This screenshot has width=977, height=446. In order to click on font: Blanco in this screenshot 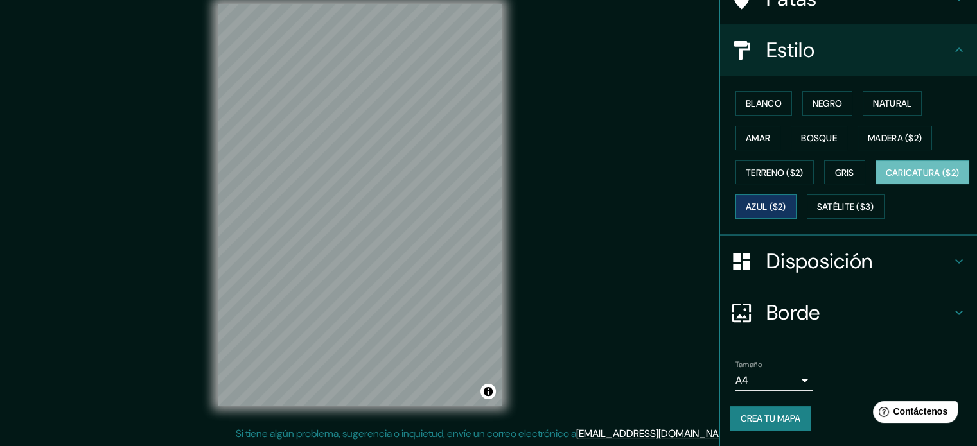, I will do `click(764, 103)`.